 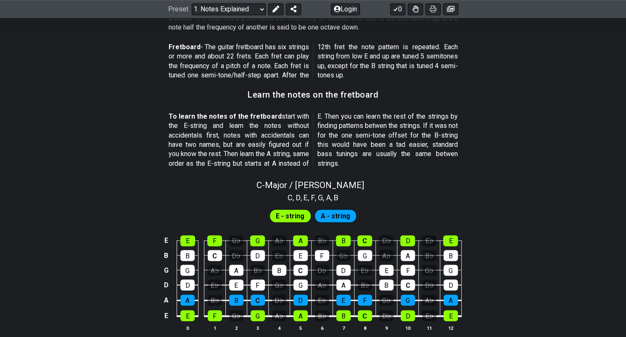 I want to click on th: 1, so click(x=214, y=327).